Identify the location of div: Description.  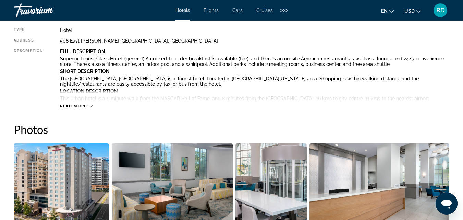
(28, 74).